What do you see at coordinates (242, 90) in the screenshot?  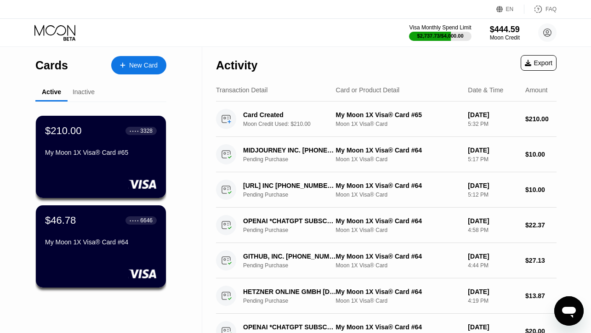 I see `div: Transaction Detail` at bounding box center [242, 90].